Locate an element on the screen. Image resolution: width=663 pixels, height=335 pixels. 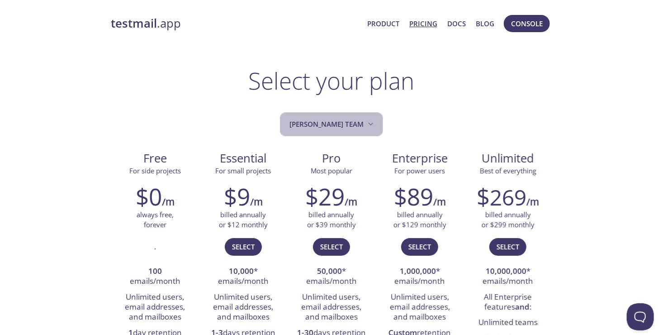
span: Most popular is located at coordinates (332, 171).